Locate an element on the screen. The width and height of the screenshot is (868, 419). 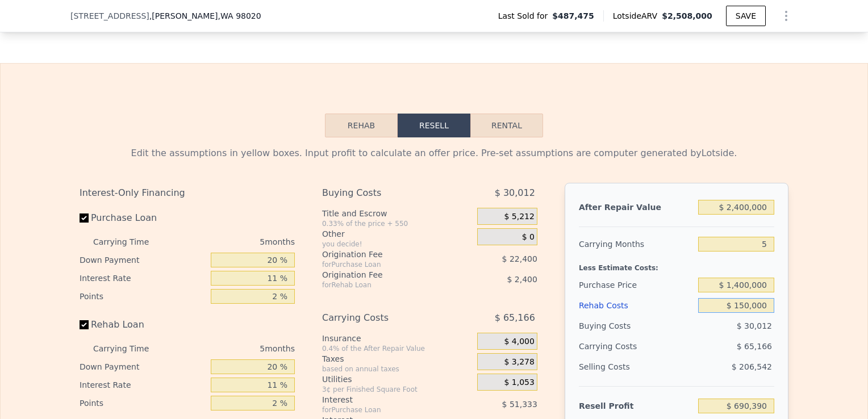
input: Purchase Loan is located at coordinates (84, 218).